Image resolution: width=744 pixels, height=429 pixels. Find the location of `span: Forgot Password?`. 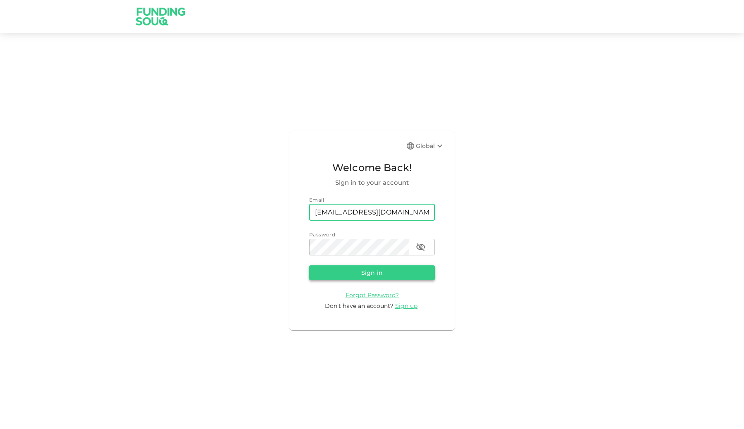

span: Forgot Password? is located at coordinates (372, 295).